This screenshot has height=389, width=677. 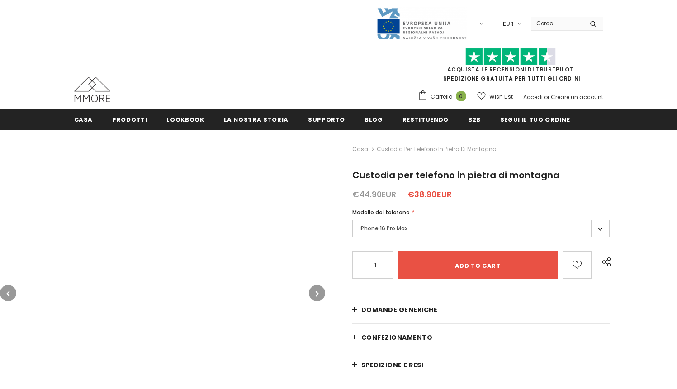 I want to click on img: Fidati di Pilot Stars, so click(x=511, y=57).